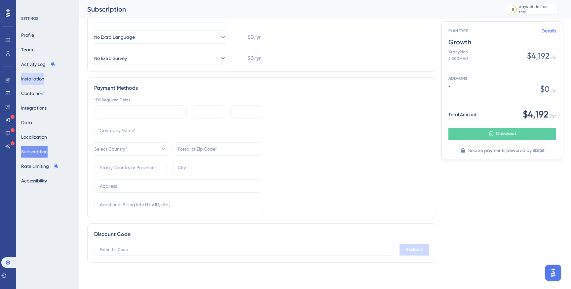 The image size is (571, 289). I want to click on button: Select Country*, so click(131, 149).